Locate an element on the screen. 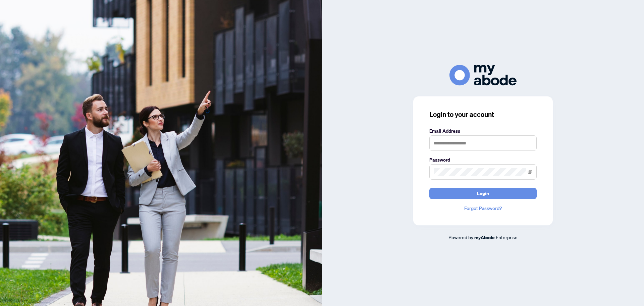 This screenshot has width=644, height=306. span: Powered by is located at coordinates (461, 237).